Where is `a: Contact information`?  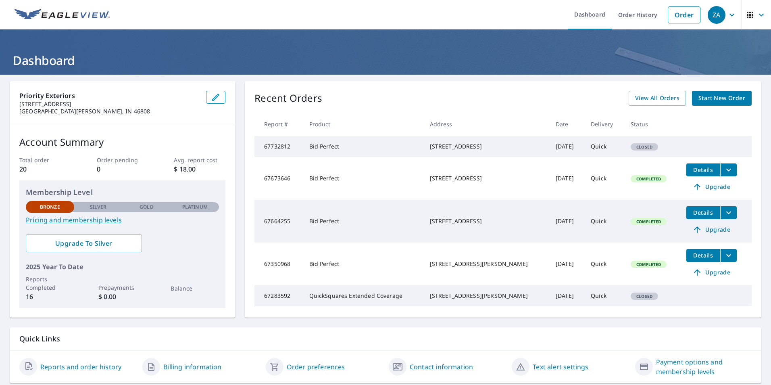
a: Contact information is located at coordinates (441, 367).